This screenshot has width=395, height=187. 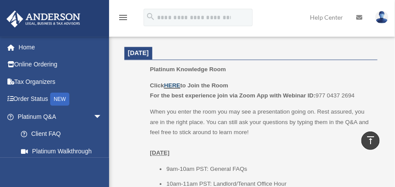 I want to click on a: Platinum Walkthrough, so click(x=64, y=151).